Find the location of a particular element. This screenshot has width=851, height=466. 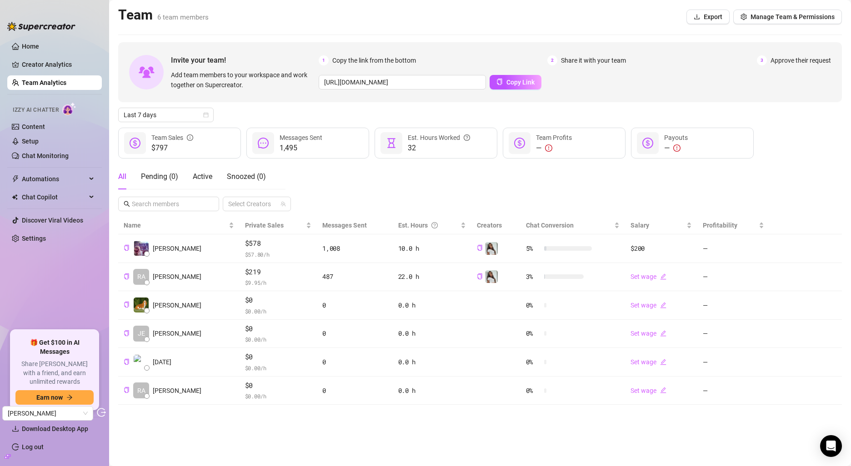

span: $578 is located at coordinates (278, 244).